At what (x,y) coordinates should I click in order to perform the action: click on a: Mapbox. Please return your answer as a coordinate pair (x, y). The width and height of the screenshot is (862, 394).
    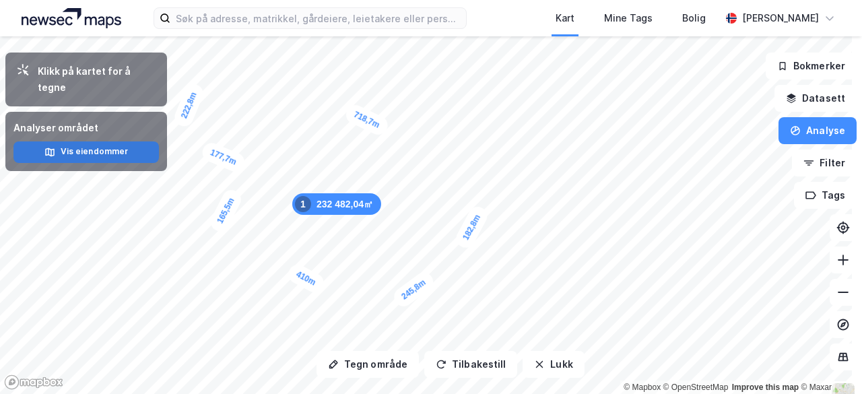
    Looking at the image, I should click on (642, 387).